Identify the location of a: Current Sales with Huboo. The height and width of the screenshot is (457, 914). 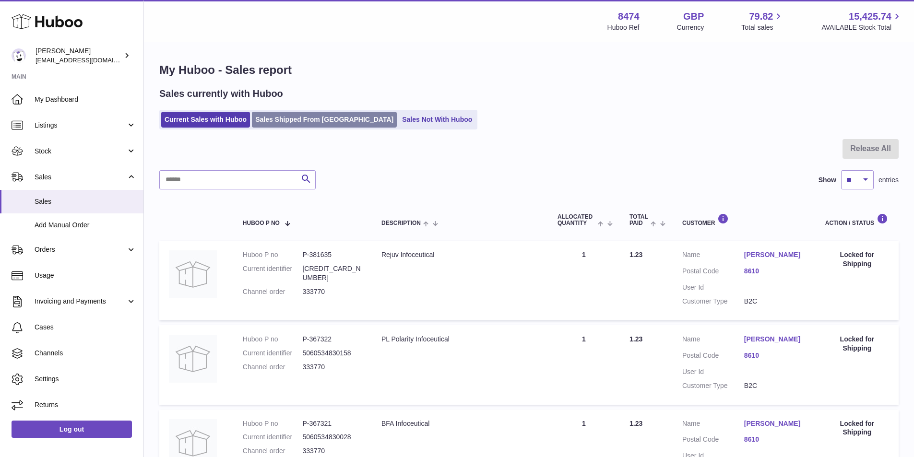
(205, 119).